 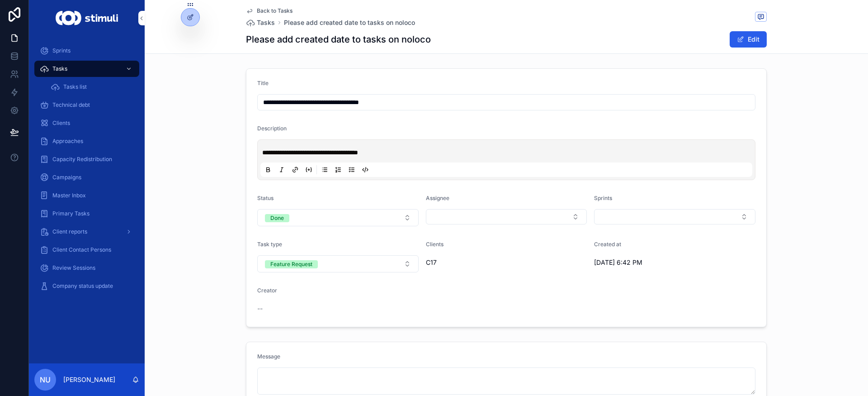 What do you see at coordinates (92, 87) in the screenshot?
I see `a: Tasks list` at bounding box center [92, 87].